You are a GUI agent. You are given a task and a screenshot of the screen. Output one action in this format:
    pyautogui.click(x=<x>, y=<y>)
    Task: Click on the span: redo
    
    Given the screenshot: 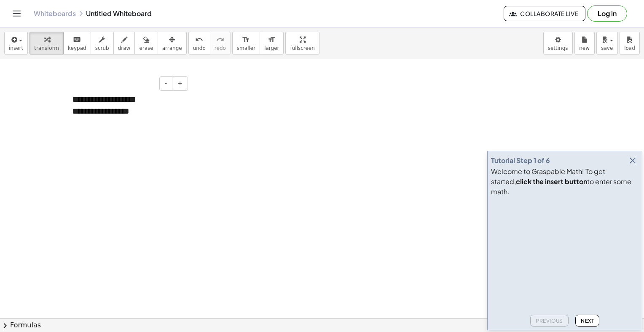 What is the action you would take?
    pyautogui.click(x=220, y=48)
    